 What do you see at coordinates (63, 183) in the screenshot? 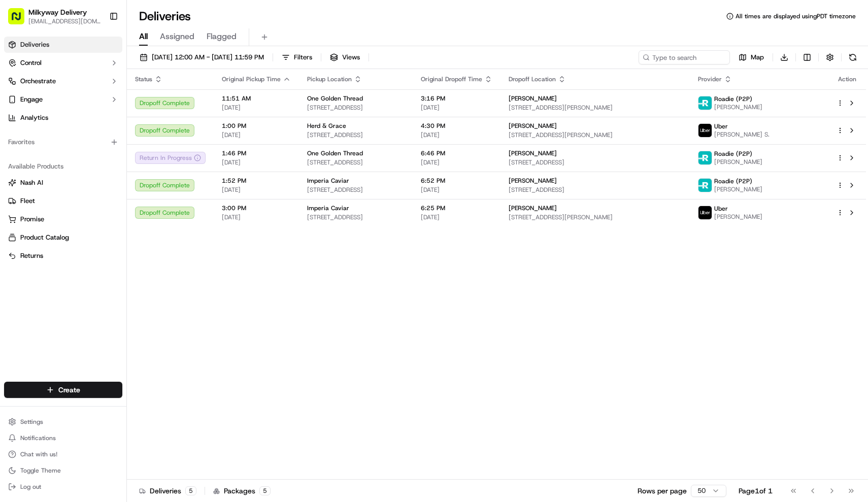
I see `a: Nash AI` at bounding box center [63, 183].